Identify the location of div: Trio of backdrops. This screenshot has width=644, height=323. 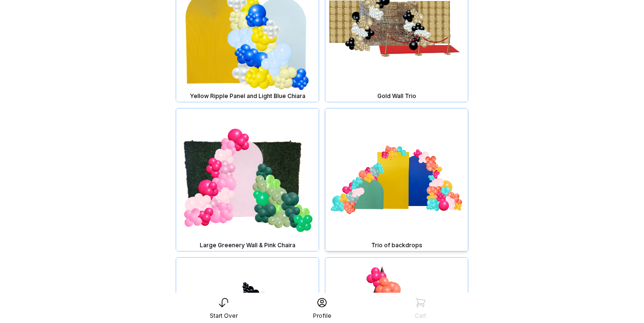
(397, 245).